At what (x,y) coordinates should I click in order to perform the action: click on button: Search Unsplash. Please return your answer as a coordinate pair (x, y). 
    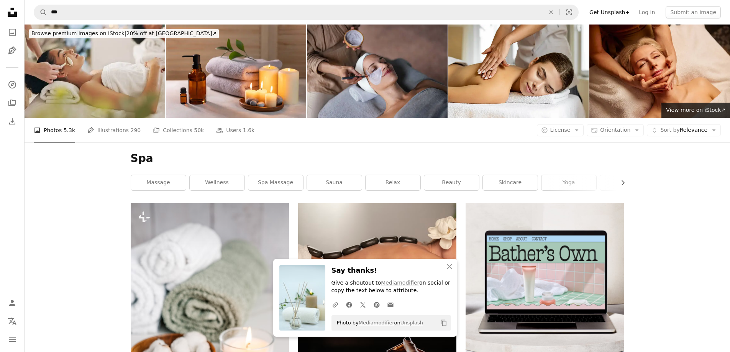
    Looking at the image, I should click on (41, 12).